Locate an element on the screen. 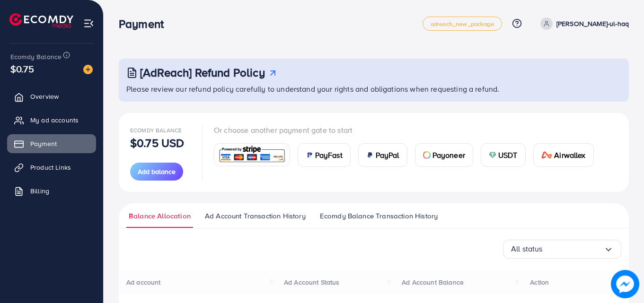 The width and height of the screenshot is (644, 303). p: $0.75 USD is located at coordinates (157, 143).